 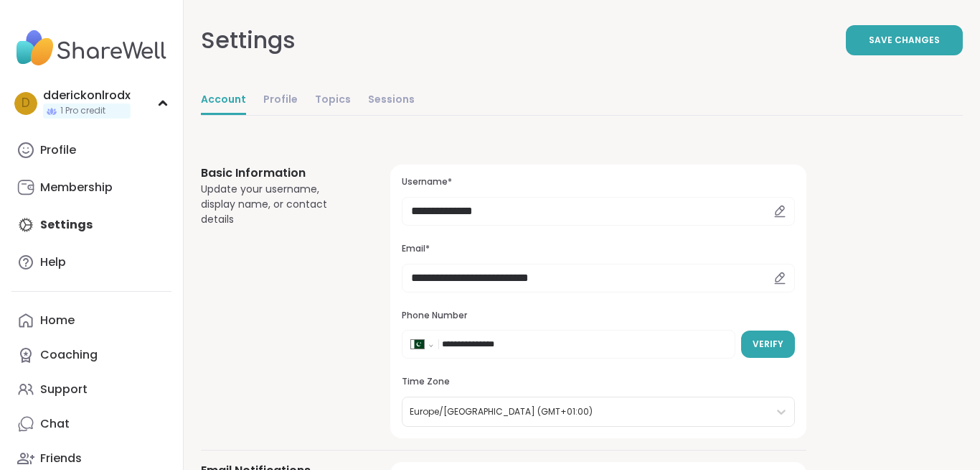 What do you see at coordinates (598, 315) in the screenshot?
I see `h3: Phone Number` at bounding box center [598, 315].